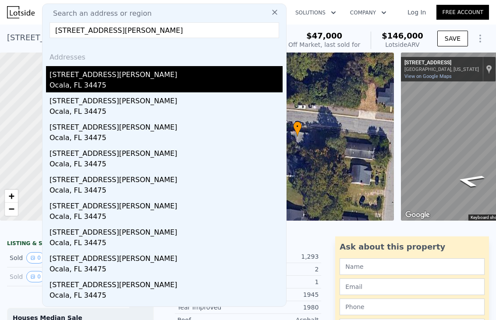  What do you see at coordinates (324, 45) in the screenshot?
I see `div: Off Market, last sold for` at bounding box center [324, 45].